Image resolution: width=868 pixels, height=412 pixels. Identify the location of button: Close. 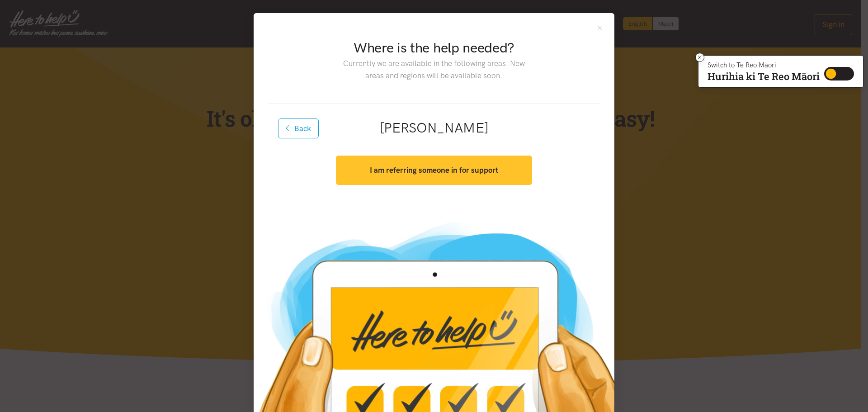
(600, 27).